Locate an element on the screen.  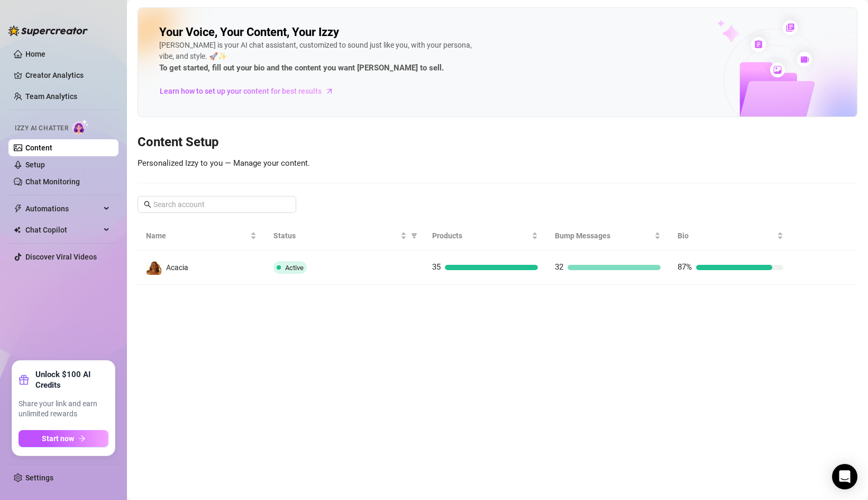
a: Chat Monitoring is located at coordinates (52, 181).